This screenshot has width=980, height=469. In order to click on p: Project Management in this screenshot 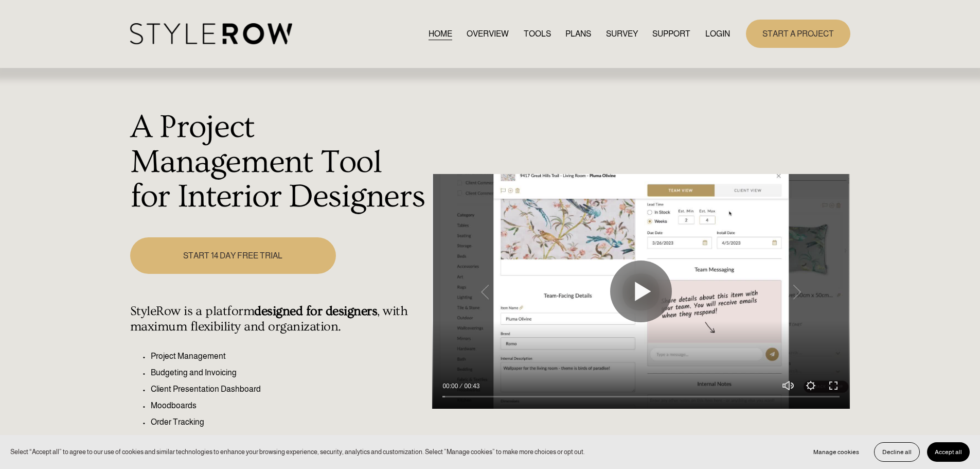, I will do `click(288, 357)`.